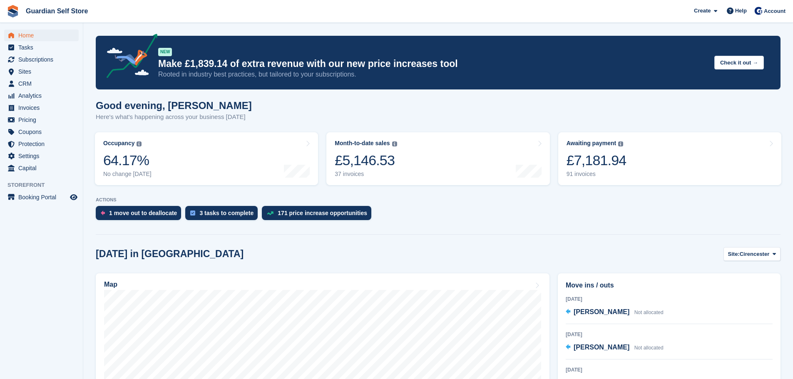 The width and height of the screenshot is (793, 379). What do you see at coordinates (741, 11) in the screenshot?
I see `span: Help` at bounding box center [741, 11].